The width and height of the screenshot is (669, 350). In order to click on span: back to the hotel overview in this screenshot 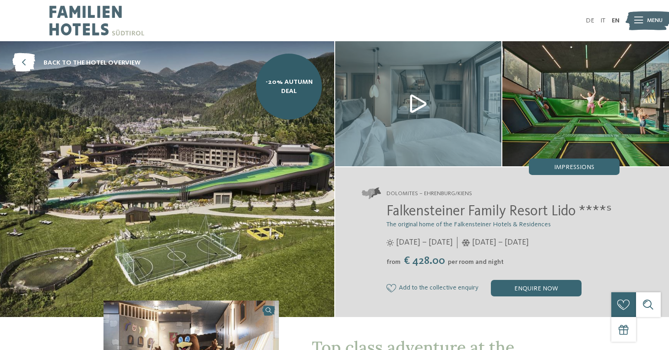, I will do `click(92, 63)`.